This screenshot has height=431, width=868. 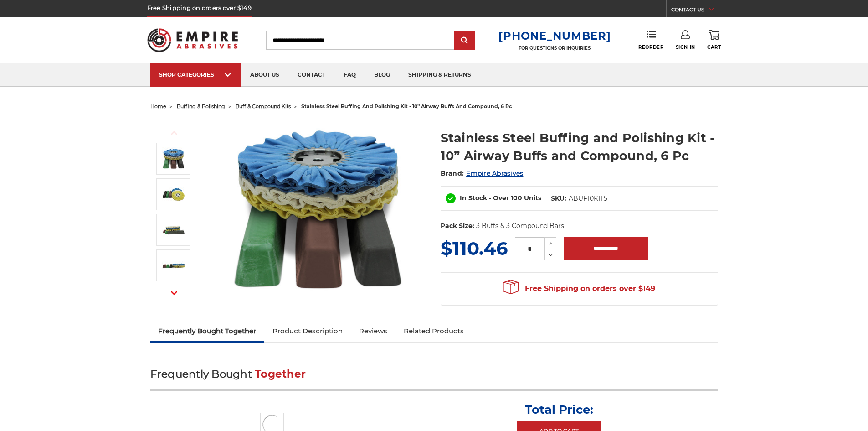 What do you see at coordinates (440, 75) in the screenshot?
I see `a: shipping & returns` at bounding box center [440, 75].